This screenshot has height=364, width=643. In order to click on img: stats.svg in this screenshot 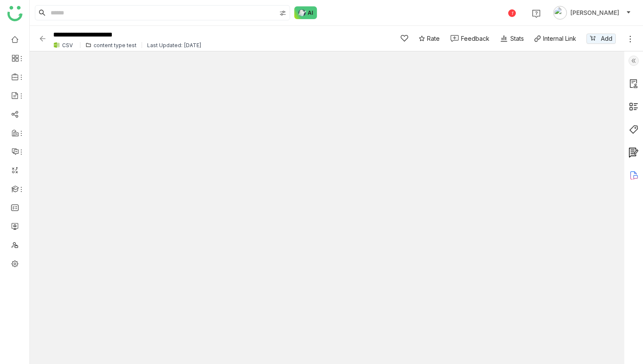, I will do `click(504, 39)`.